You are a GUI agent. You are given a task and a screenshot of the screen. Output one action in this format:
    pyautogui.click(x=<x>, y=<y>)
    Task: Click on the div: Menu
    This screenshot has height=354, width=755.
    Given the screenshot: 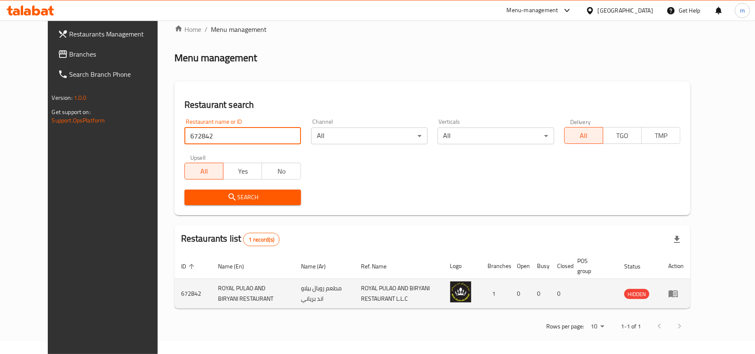 What is the action you would take?
    pyautogui.click(x=676, y=294)
    